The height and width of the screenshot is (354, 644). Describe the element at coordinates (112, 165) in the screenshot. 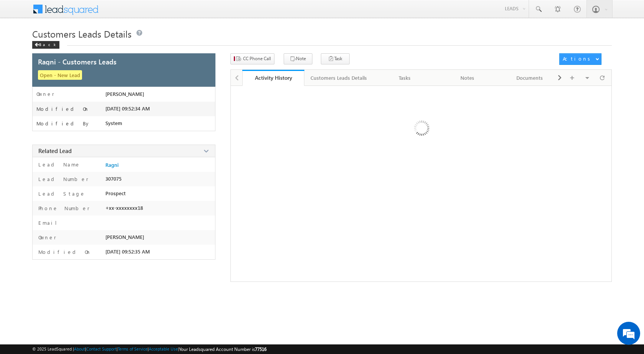

I see `a: Ragni` at that location.